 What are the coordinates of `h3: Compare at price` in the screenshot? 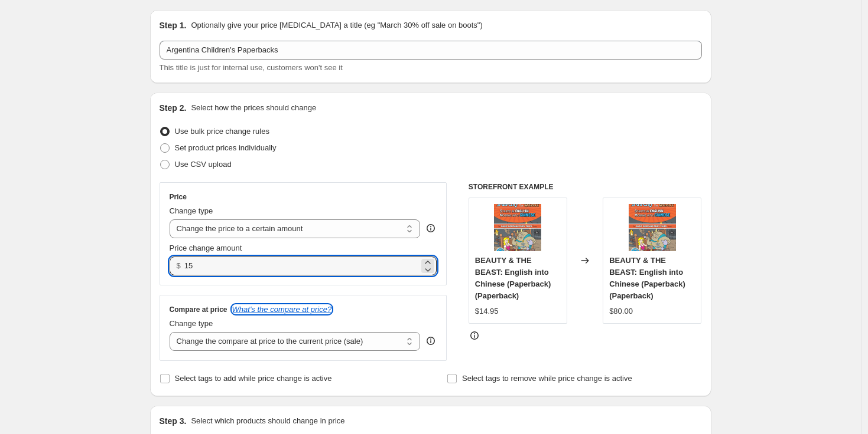 It's located at (198, 309).